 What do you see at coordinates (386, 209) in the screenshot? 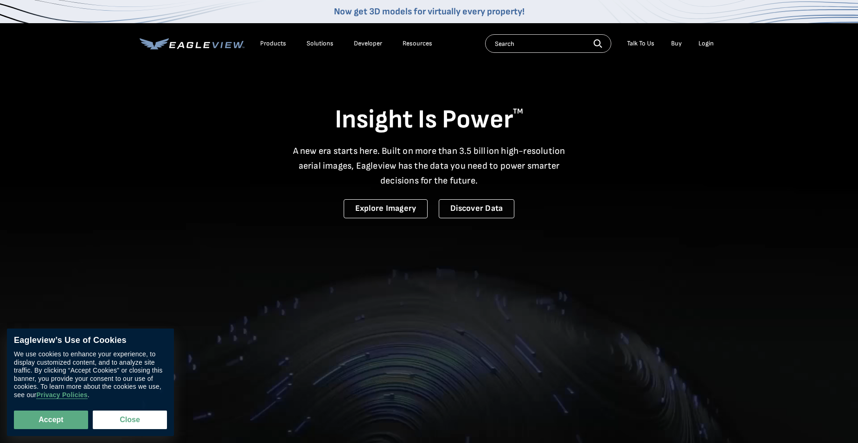
I see `a: Explore Imagery` at bounding box center [386, 209].